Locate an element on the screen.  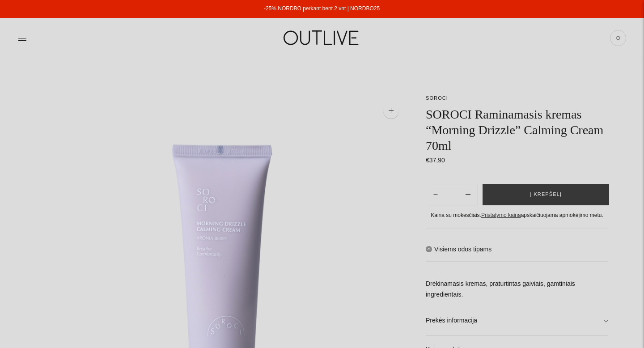
span: Į krepšelį is located at coordinates (546, 195).